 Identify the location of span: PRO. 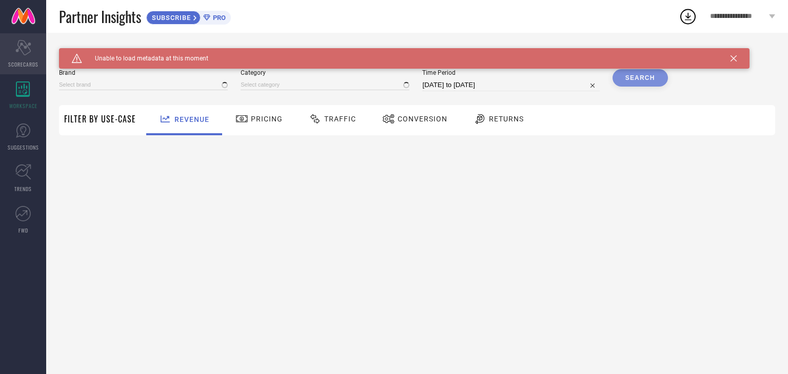
(218, 17).